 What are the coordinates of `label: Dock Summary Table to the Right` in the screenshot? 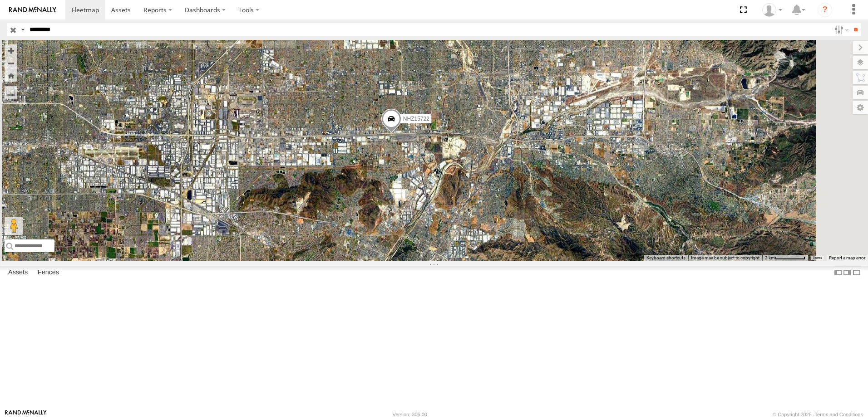 It's located at (847, 273).